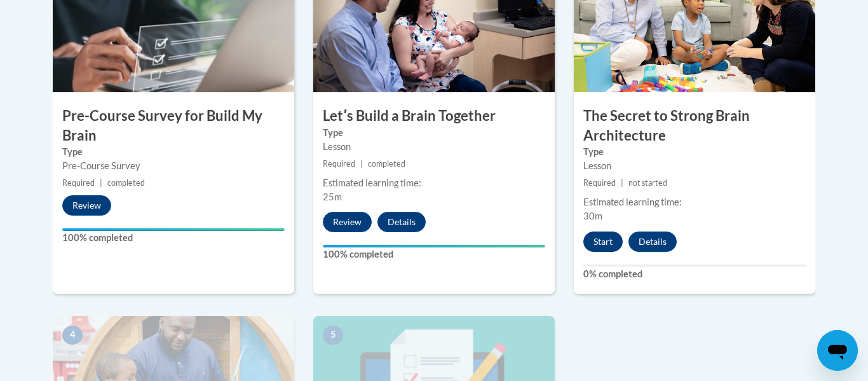  What do you see at coordinates (173, 126) in the screenshot?
I see `h3: Pre-Course Survey for Build My Brain` at bounding box center [173, 126].